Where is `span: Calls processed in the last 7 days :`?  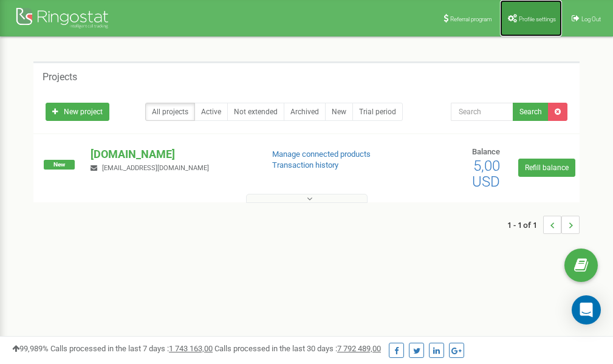 span: Calls processed in the last 7 days : is located at coordinates (131, 349).